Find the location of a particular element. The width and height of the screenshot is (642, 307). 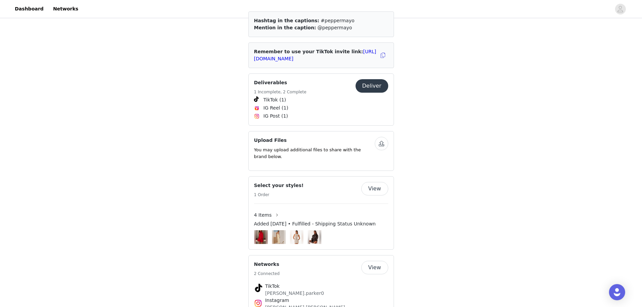

span: @peppermayo is located at coordinates (335, 28).